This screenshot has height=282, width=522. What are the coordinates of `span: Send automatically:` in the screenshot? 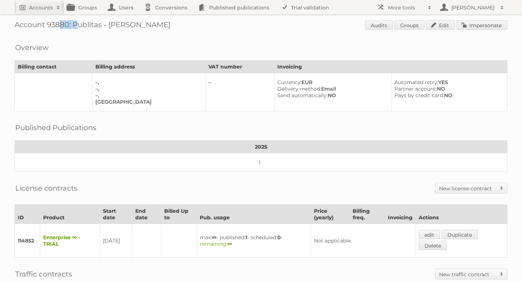 It's located at (302, 95).